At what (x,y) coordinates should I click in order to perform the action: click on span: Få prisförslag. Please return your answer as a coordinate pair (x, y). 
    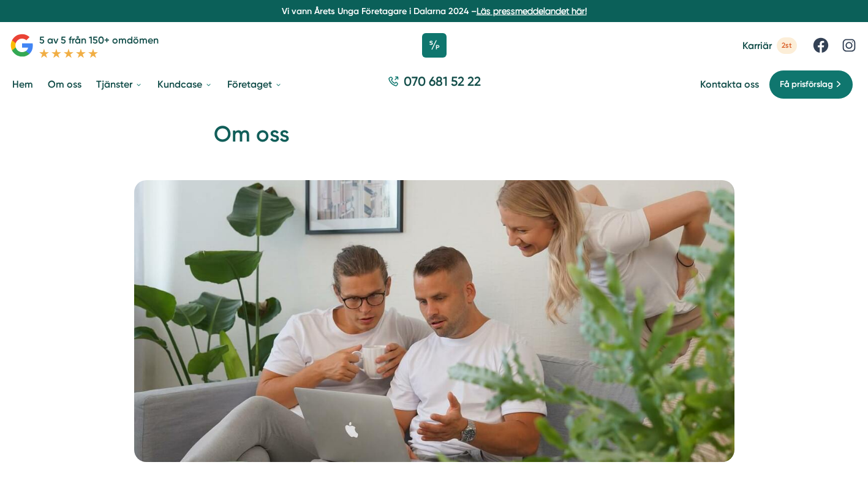
    Looking at the image, I should click on (806, 85).